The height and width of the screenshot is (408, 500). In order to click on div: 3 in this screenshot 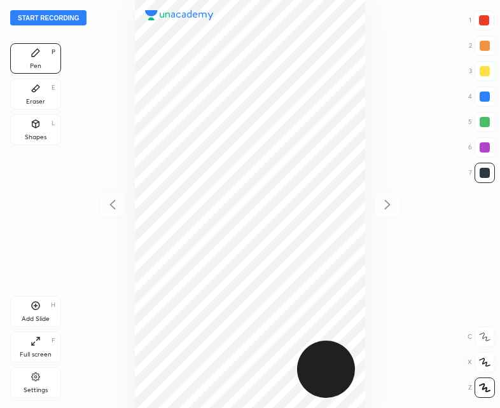, I will do `click(482, 71)`.